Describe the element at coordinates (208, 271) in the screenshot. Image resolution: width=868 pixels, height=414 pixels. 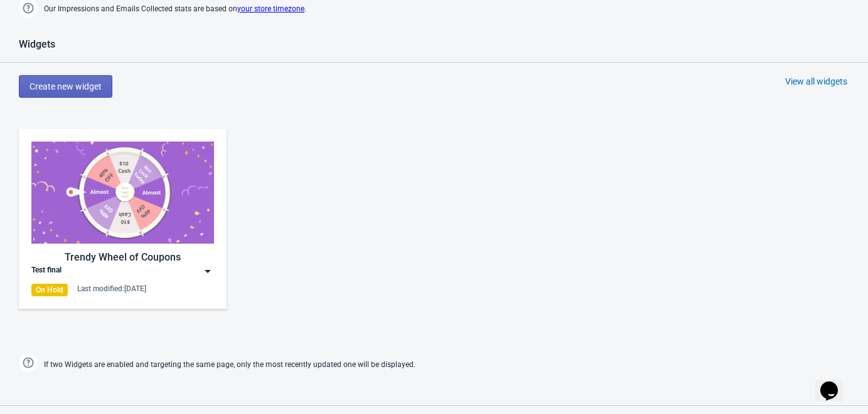
I see `img: dropdown.png` at that location.